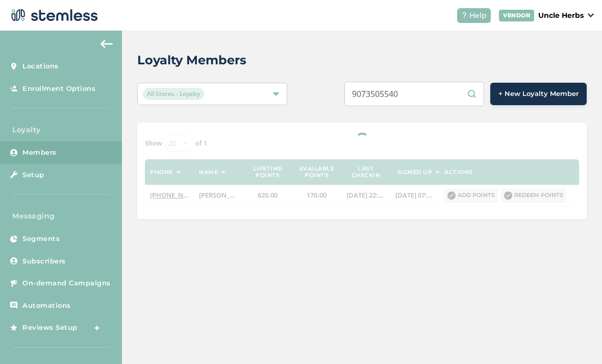 This screenshot has height=364, width=602. Describe the element at coordinates (44, 262) in the screenshot. I see `span: Subscribers` at that location.